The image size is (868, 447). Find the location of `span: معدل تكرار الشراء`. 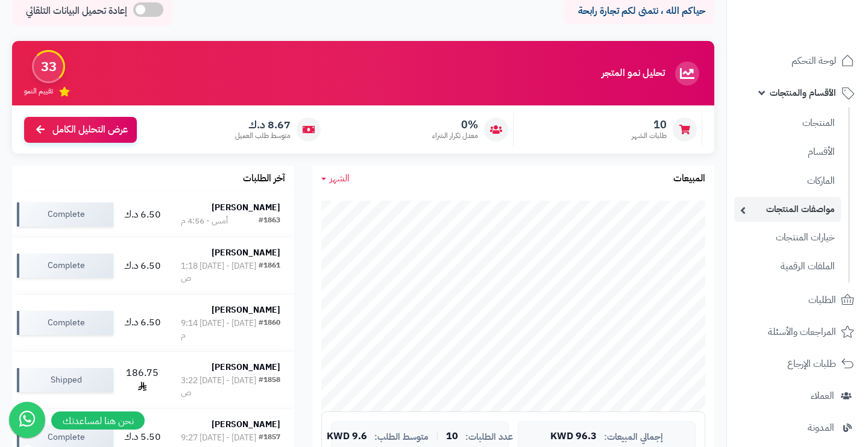

span: معدل تكرار الشراء is located at coordinates (455, 136).